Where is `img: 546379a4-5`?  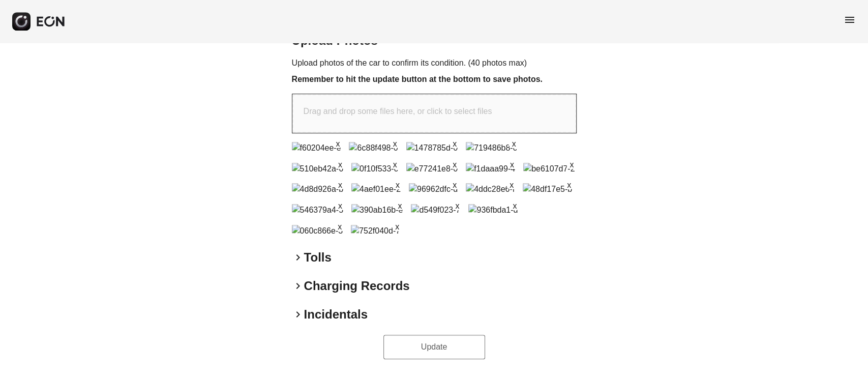 img: 546379a4-5 is located at coordinates (317, 210).